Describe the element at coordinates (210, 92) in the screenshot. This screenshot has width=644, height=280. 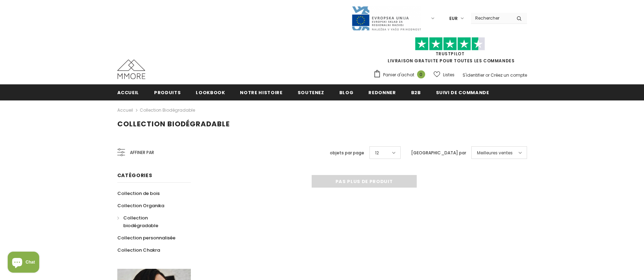
I see `a: Lookbook` at that location.